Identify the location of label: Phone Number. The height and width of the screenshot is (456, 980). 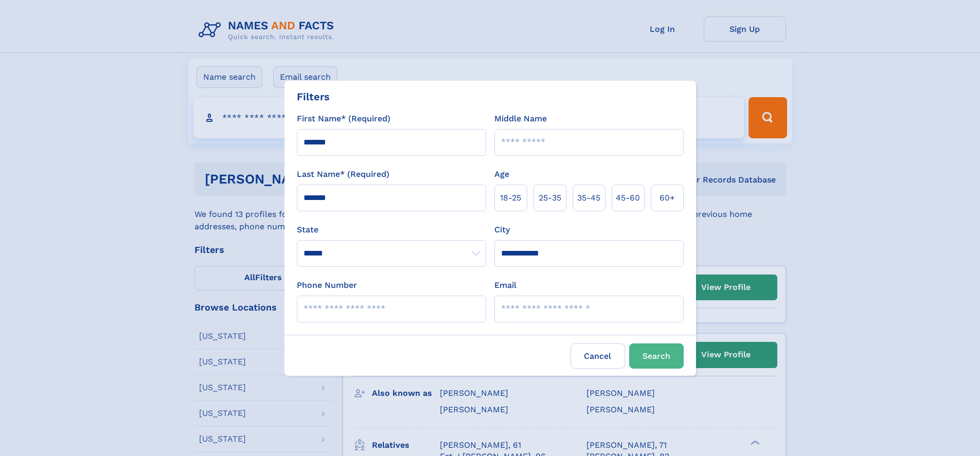
(327, 286).